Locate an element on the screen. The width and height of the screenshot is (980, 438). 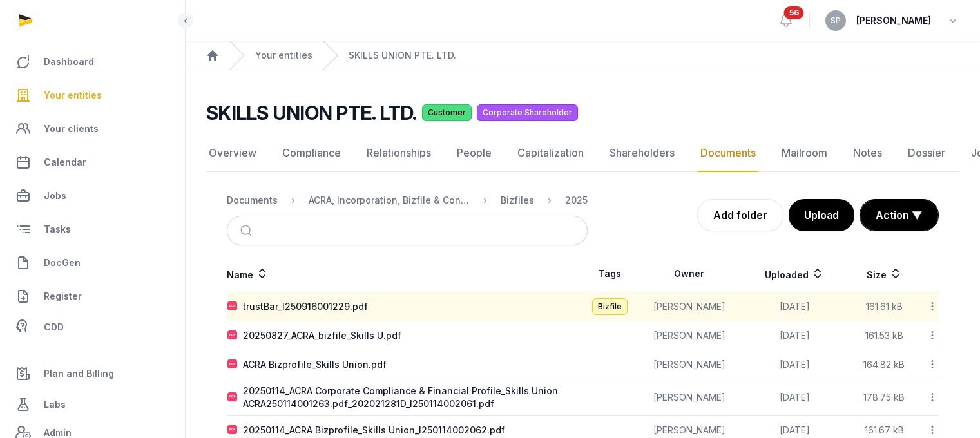
nav: Tabs is located at coordinates (582, 153).